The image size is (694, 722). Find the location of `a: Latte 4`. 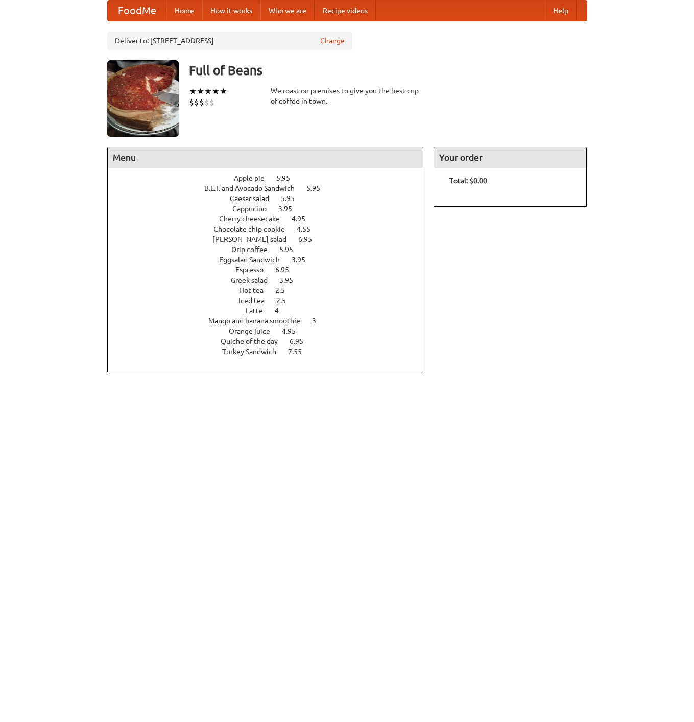

a: Latte 4 is located at coordinates (272, 311).